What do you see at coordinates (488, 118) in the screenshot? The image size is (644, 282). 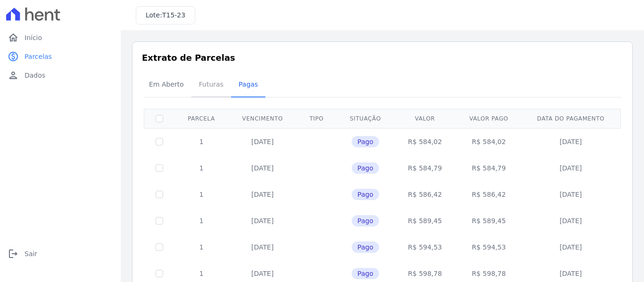 I see `th: Valor pago` at bounding box center [488, 118].